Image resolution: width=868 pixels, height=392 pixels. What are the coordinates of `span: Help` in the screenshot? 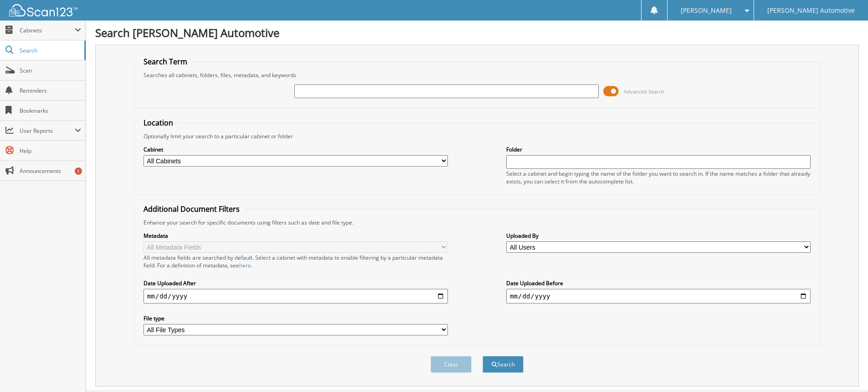 It's located at (50, 150).